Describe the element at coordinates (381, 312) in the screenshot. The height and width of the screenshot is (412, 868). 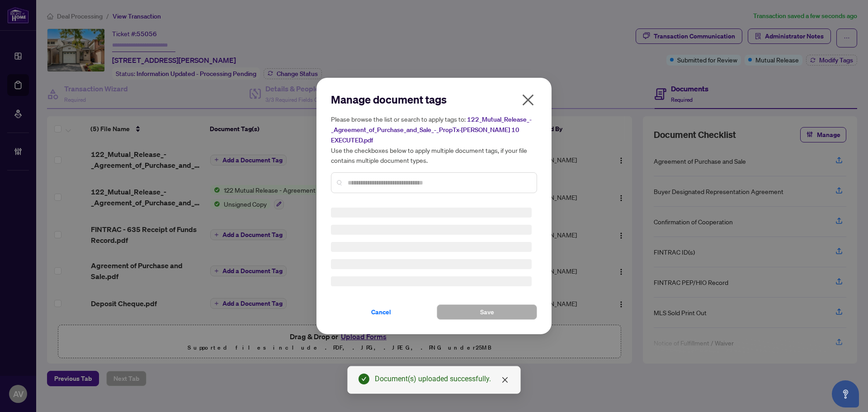
I see `span: Cancel` at that location.